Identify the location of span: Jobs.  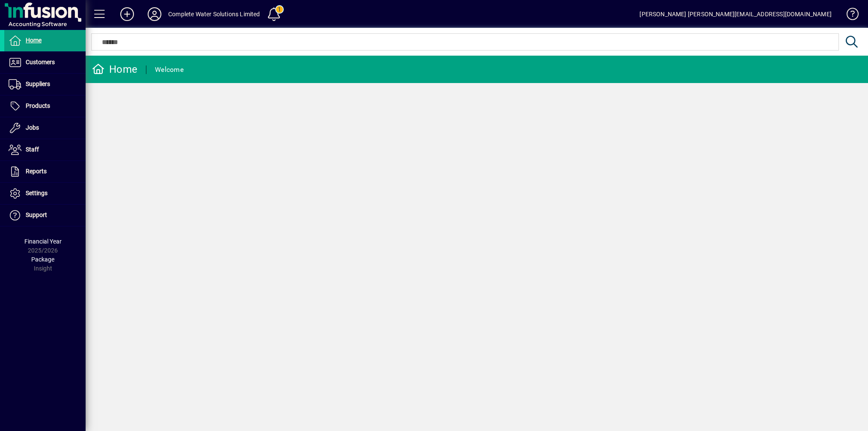
(32, 127).